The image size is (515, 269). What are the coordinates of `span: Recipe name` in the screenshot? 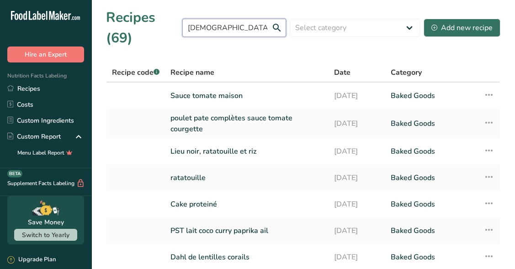 It's located at (192, 73).